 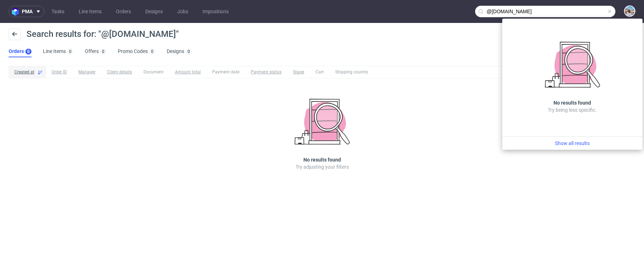 I want to click on button: pma, so click(x=27, y=11).